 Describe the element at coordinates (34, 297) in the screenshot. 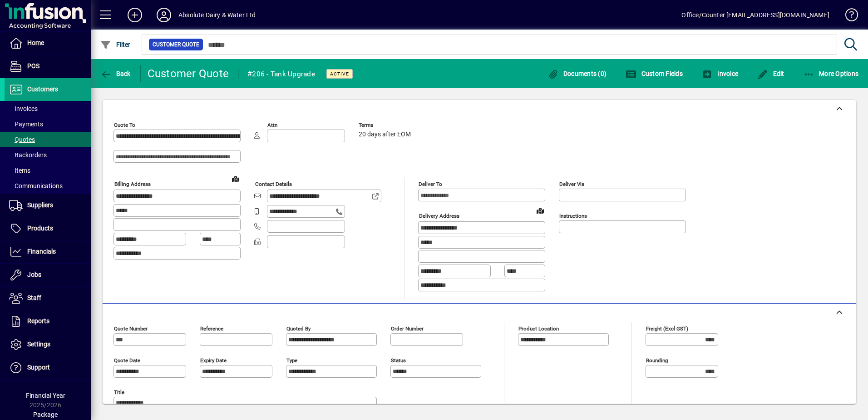

I see `span: Staff` at that location.